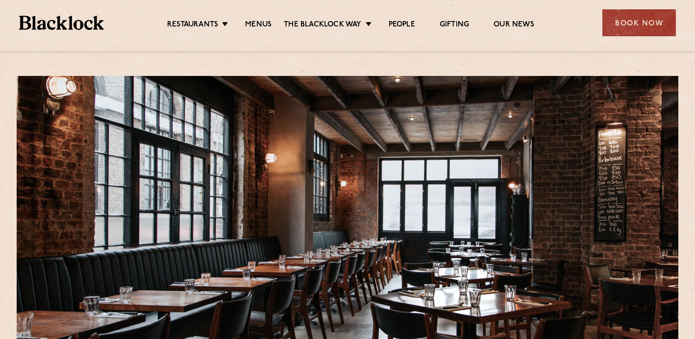  Describe the element at coordinates (61, 23) in the screenshot. I see `img: BL_Textured_Logo-footer-cropped.svg` at that location.